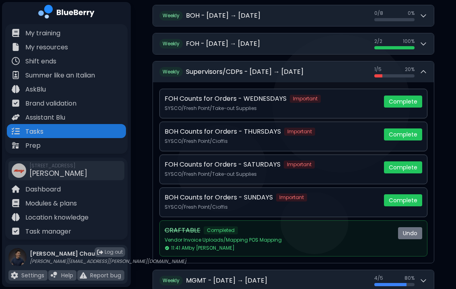  I want to click on span: 4 / 5, so click(378, 279).